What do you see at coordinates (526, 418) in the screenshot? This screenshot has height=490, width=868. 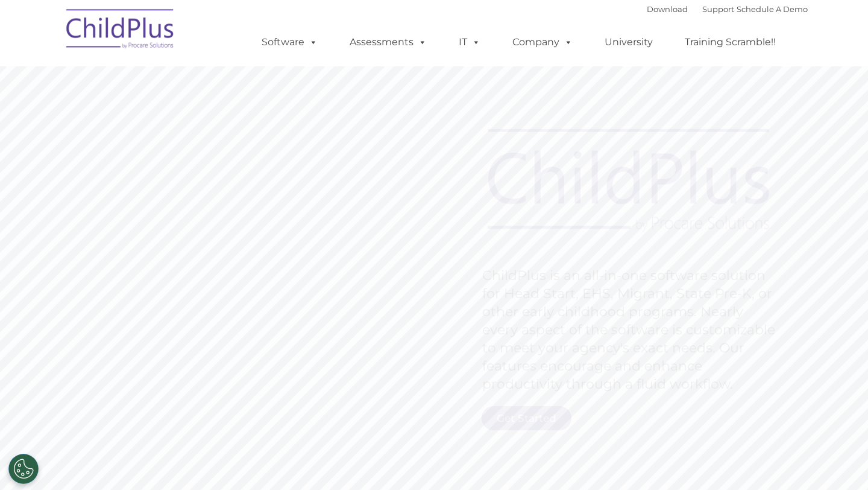 I see `a: Get Started` at bounding box center [526, 418].